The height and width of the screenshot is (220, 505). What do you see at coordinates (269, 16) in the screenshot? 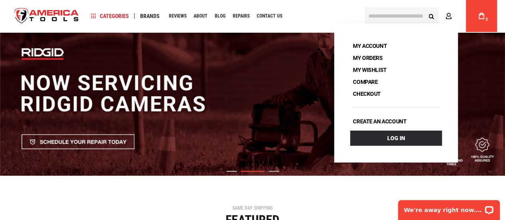
I see `a: Contact Us` at bounding box center [269, 16].